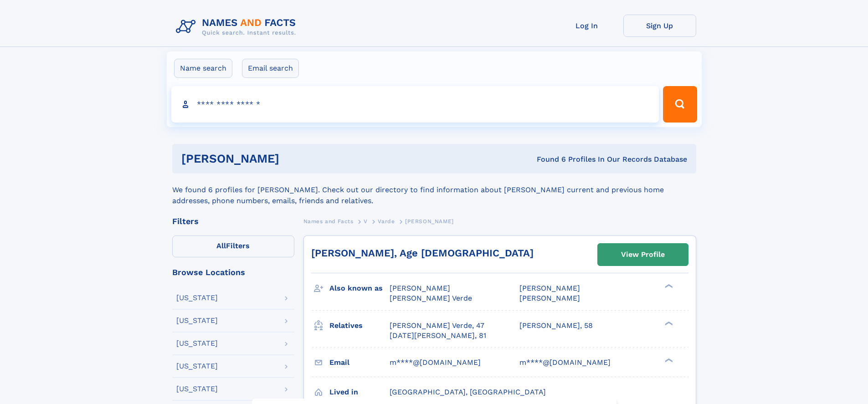 This screenshot has width=868, height=404. Describe the element at coordinates (365, 221) in the screenshot. I see `a: V` at that location.